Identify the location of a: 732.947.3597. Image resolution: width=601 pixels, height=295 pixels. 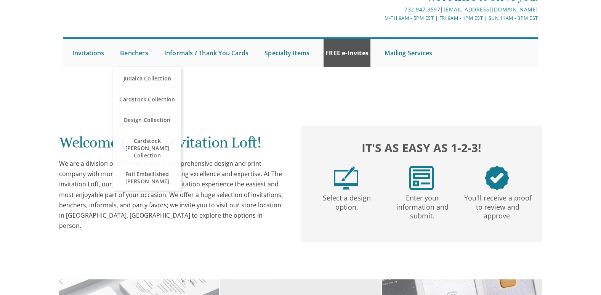
(422, 9).